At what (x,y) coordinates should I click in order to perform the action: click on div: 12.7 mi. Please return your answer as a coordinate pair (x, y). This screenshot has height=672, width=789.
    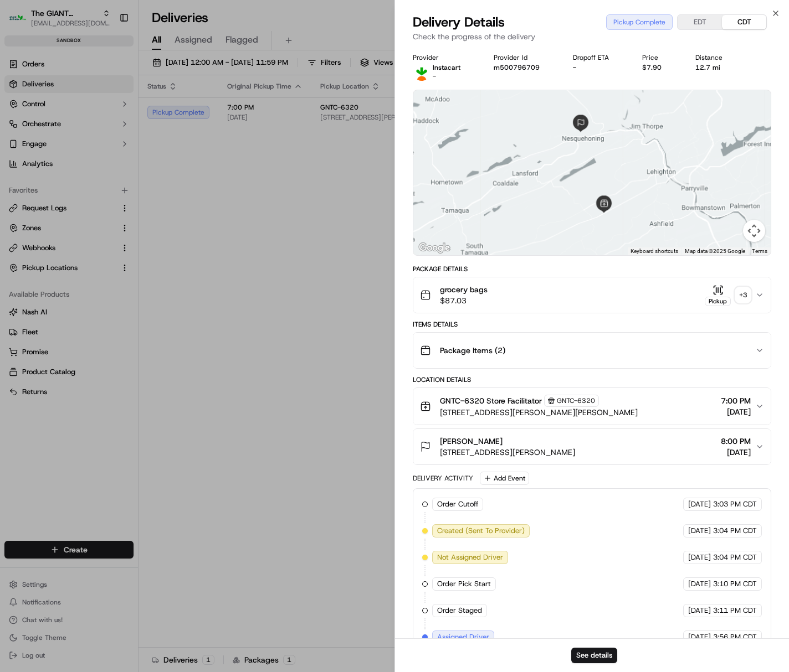
    Looking at the image, I should click on (716, 67).